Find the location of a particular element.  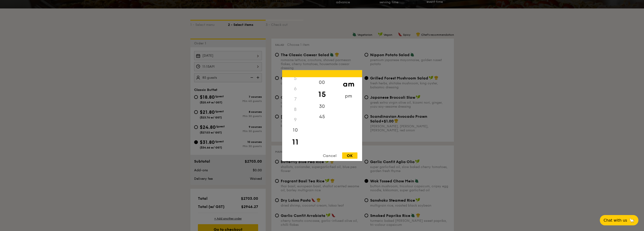

button: Chat with us🦙 is located at coordinates (619, 221).